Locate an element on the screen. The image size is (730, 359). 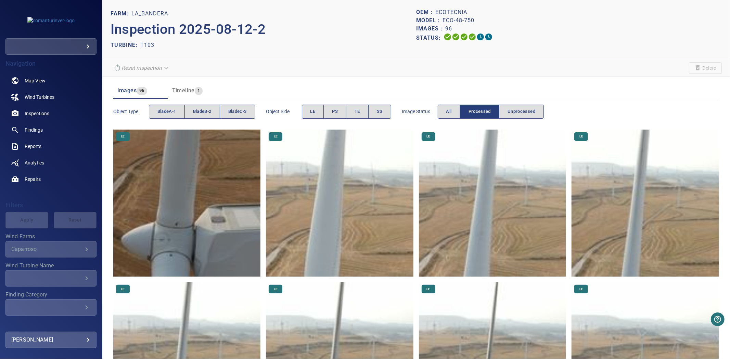
span: bladeB-2 is located at coordinates (202, 112).